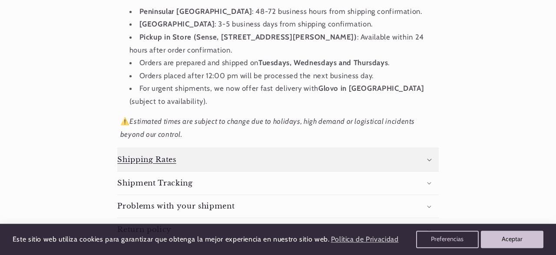  I want to click on summary: Return policy, so click(278, 230).